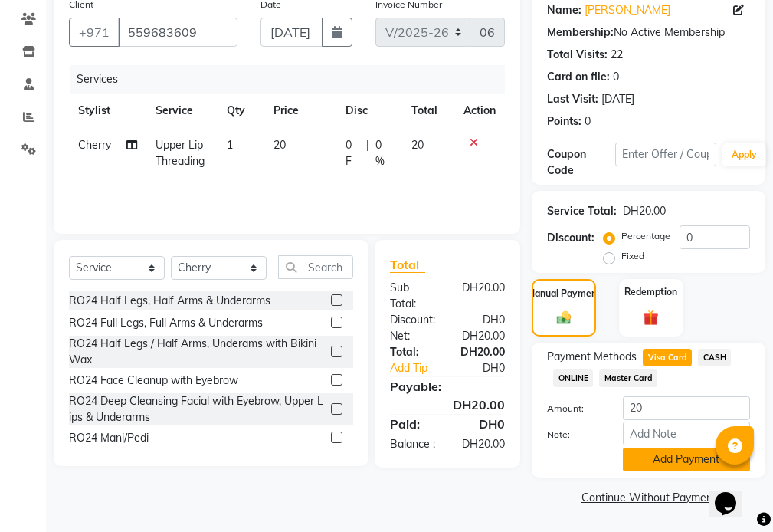  Describe the element at coordinates (564, 121) in the screenshot. I see `div: Points:` at that location.